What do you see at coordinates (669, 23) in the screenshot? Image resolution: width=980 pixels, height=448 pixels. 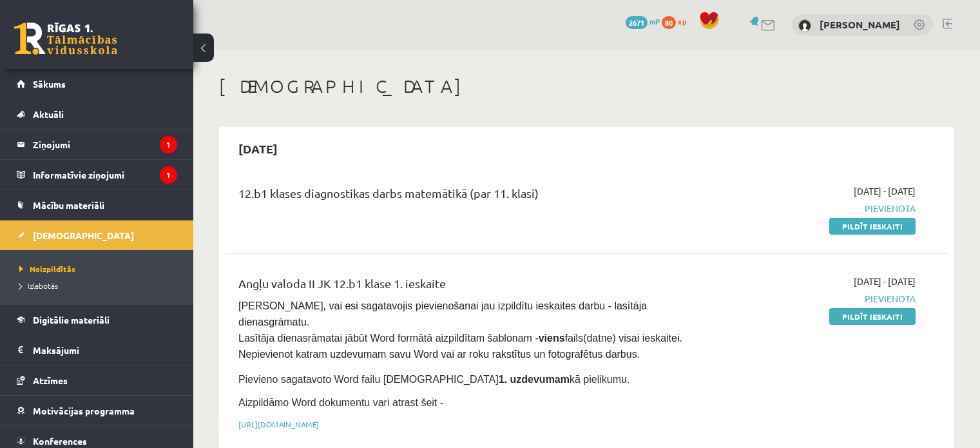 I see `span: 80` at bounding box center [669, 23].